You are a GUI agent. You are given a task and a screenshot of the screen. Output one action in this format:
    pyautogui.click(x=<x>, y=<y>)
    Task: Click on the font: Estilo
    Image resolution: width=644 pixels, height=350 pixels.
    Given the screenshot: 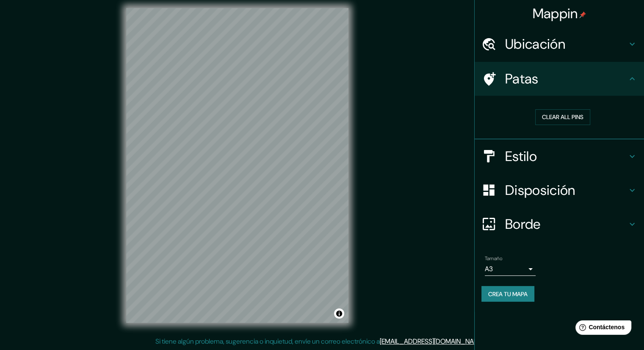 What is the action you would take?
    pyautogui.click(x=521, y=156)
    